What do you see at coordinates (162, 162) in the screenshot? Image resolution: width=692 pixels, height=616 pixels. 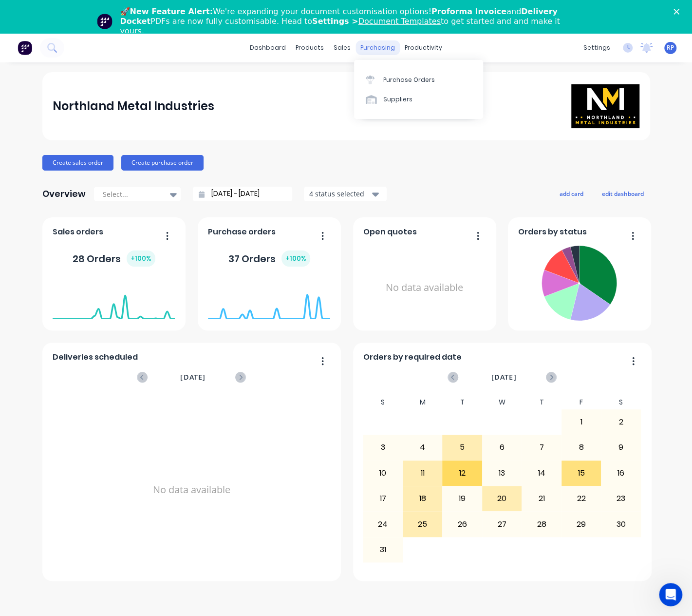 I see `button: Create purchase order` at bounding box center [162, 162].